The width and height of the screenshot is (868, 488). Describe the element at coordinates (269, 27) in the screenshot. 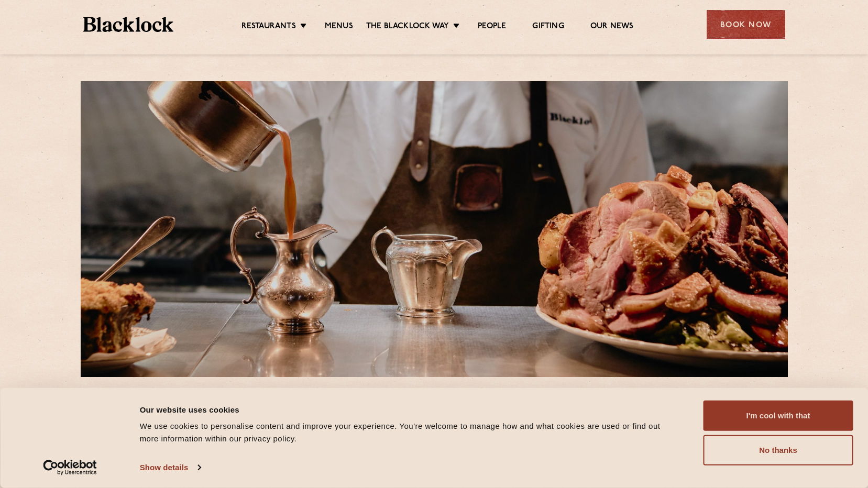

I see `a: Restaurants` at that location.